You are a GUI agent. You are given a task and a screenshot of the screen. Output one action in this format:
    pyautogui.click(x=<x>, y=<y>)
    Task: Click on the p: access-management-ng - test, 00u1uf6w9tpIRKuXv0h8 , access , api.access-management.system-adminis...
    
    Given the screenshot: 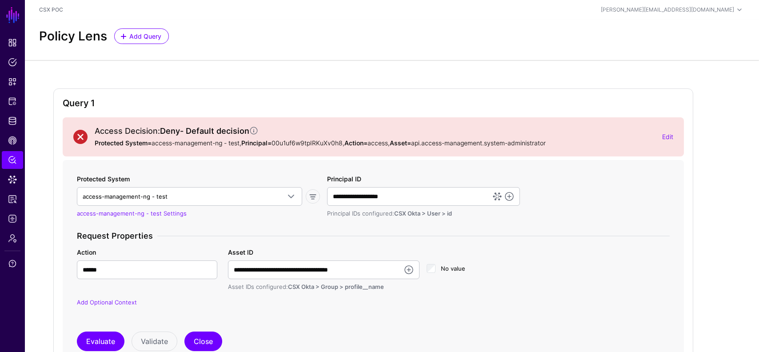 What is the action you would take?
    pyautogui.click(x=375, y=143)
    